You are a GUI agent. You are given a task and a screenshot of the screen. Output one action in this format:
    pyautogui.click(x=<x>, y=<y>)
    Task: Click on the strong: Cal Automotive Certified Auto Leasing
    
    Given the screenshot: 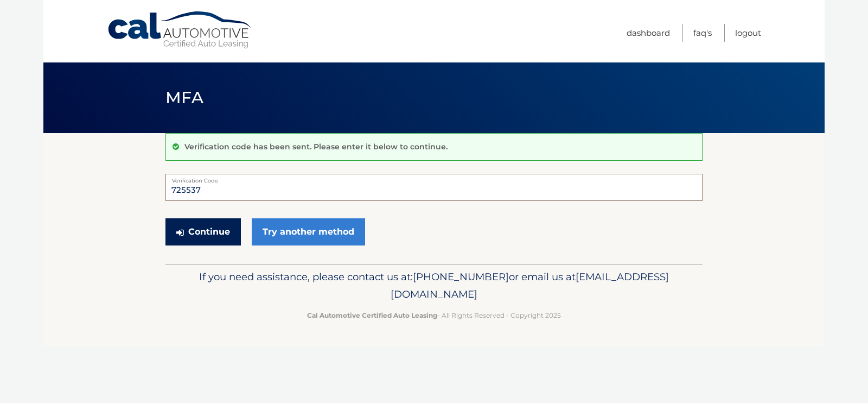 What is the action you would take?
    pyautogui.click(x=372, y=315)
    